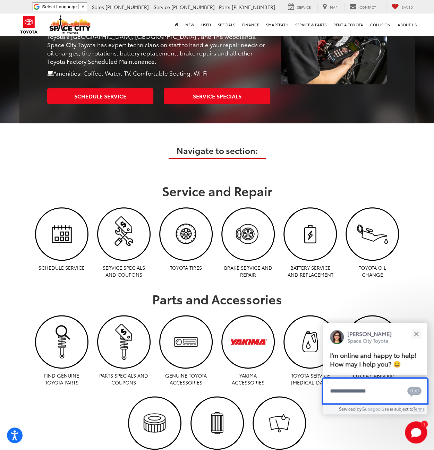 The image size is (434, 450). I want to click on a: Battery Service and Replacement | Space City Toyota in Humble TX Battery Service and Replacement, so click(310, 243).